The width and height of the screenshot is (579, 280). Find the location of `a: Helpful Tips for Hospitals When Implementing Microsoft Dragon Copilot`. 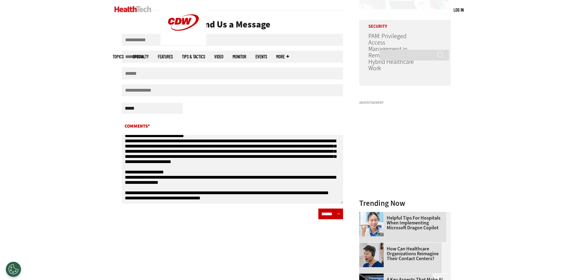

a: Helpful Tips for Hospitals When Implementing Microsoft Dragon Copilot is located at coordinates (403, 223).